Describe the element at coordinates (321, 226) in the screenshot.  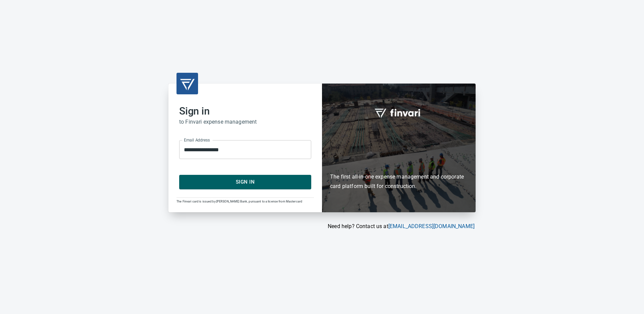
I see `p: Need help? Contact us at` at that location.